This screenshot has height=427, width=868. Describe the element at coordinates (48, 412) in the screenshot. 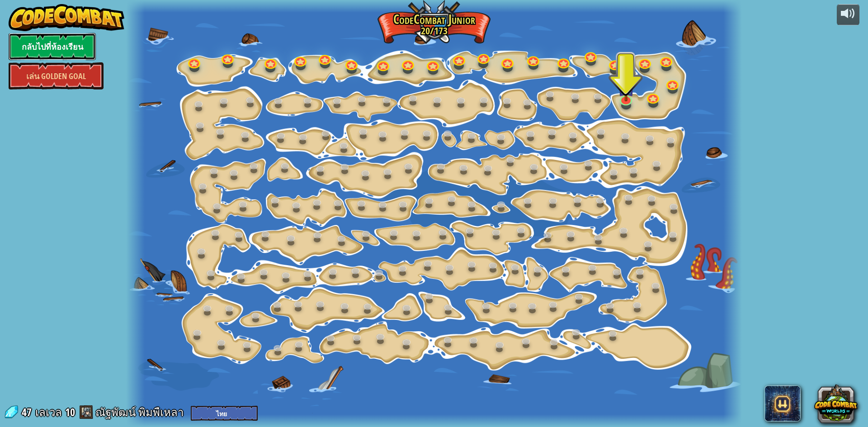

I see `span: เลเวล` at that location.